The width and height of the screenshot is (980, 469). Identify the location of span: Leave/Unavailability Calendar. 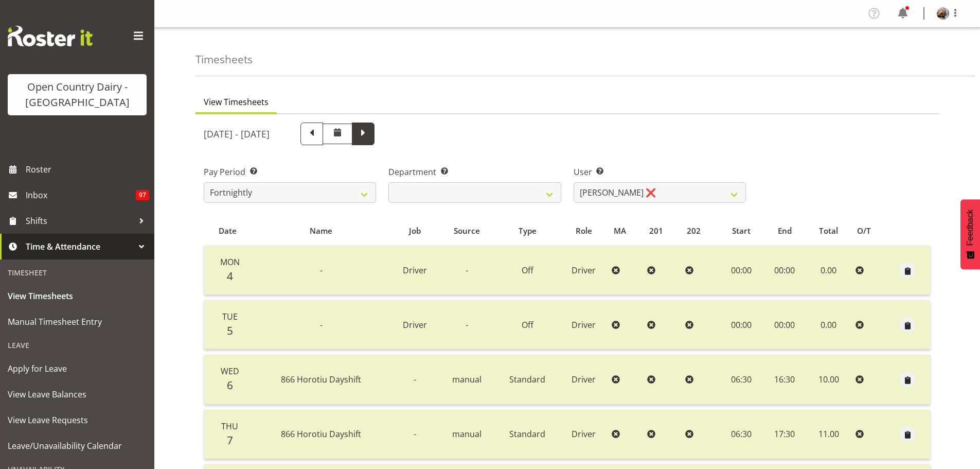
(77, 446).